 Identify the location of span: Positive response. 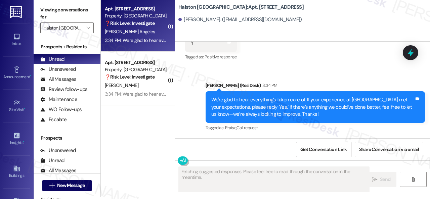
(221, 57).